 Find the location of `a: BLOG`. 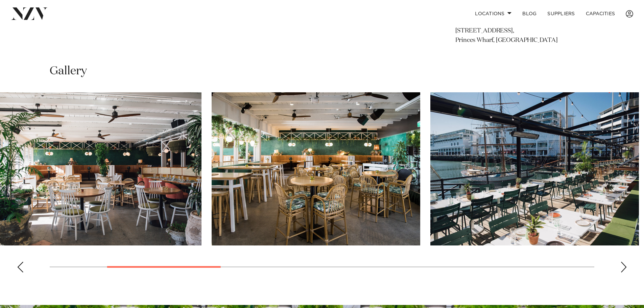

a: BLOG is located at coordinates (529, 13).